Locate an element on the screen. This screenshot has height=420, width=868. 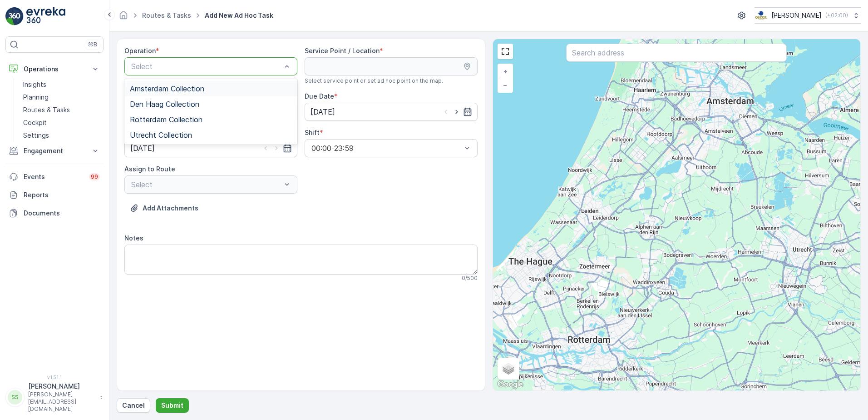
p: ( +02:00 ) is located at coordinates (837, 16).